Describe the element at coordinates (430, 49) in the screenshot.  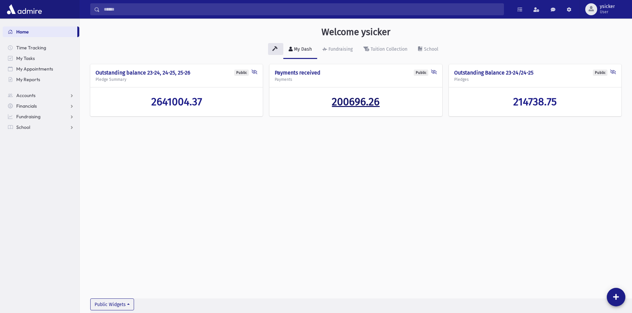
I see `div: School` at that location.